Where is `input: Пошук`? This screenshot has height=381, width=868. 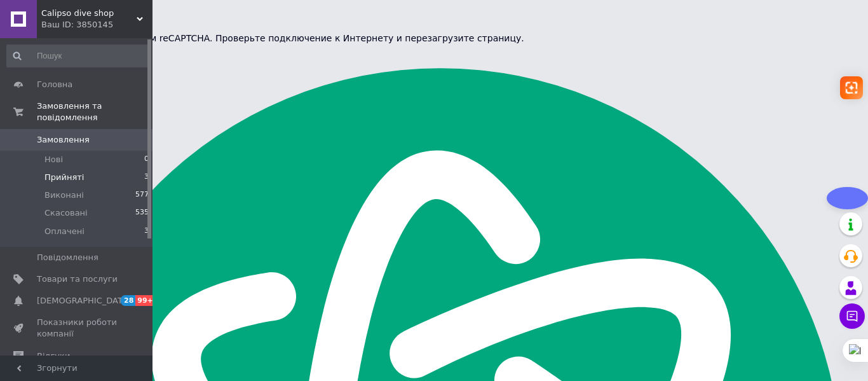
input: Пошук is located at coordinates (78, 56).